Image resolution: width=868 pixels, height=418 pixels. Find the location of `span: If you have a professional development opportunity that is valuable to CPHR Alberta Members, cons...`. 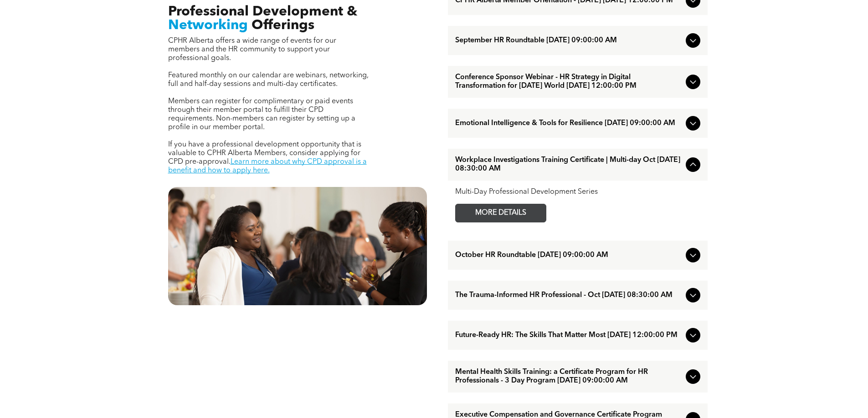

span: If you have a professional development opportunity that is valuable to CPHR Alberta Members, cons... is located at coordinates (265, 154).